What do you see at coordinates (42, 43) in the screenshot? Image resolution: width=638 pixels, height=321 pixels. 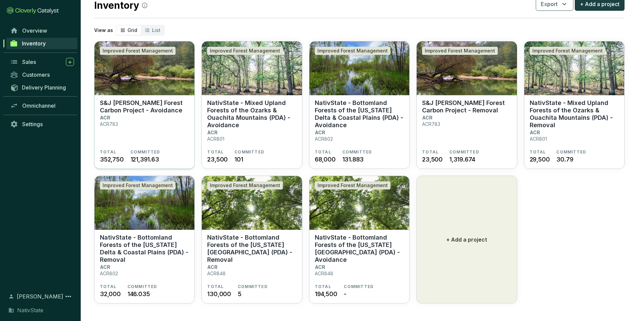 I see `a: Inventory` at bounding box center [42, 43].